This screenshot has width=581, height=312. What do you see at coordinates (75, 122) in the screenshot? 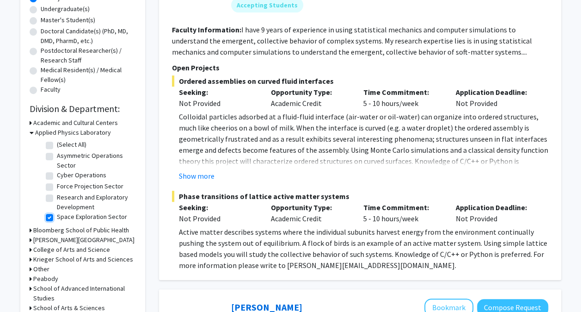
I see `h3: Academic and Cultural Centers` at bounding box center [75, 122].